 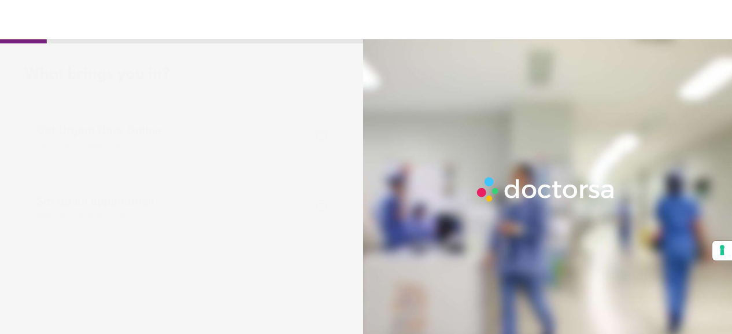 What do you see at coordinates (722, 250) in the screenshot?
I see `button: Your consent preferences for tracking technologies` at bounding box center [722, 250].